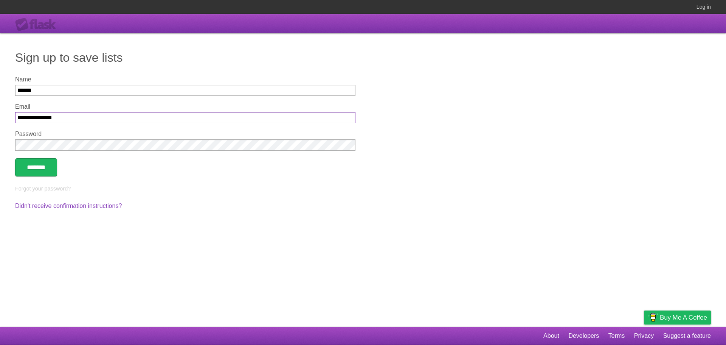  What do you see at coordinates (185, 79) in the screenshot?
I see `label: Name` at bounding box center [185, 79].